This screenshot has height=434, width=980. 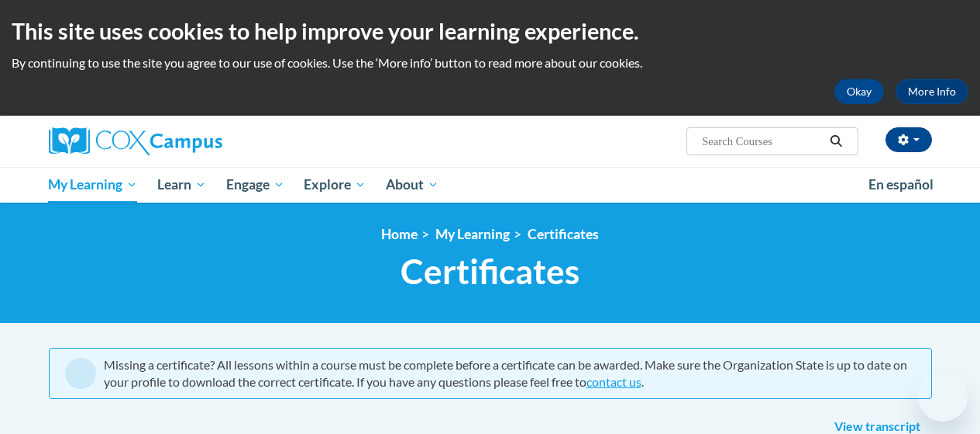 I want to click on p: By continuing to use the site you agree to our use of cookies. Use the ‘More info’ button to read..., so click(x=490, y=63).